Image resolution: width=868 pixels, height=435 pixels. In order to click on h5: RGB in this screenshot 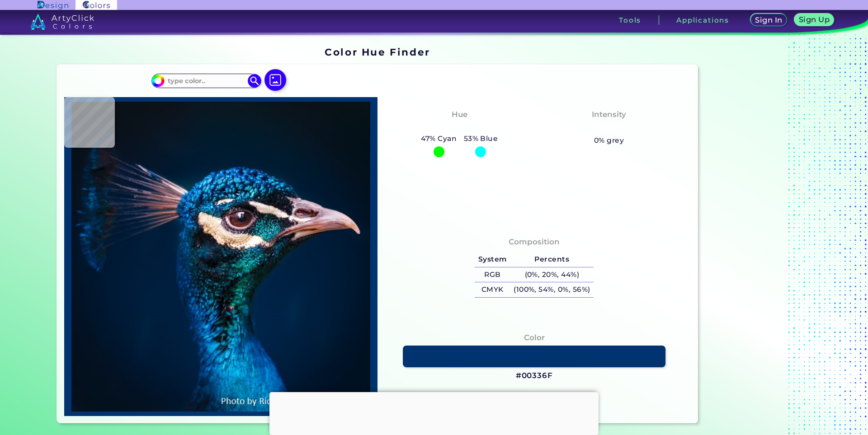, I will do `click(492, 275)`.